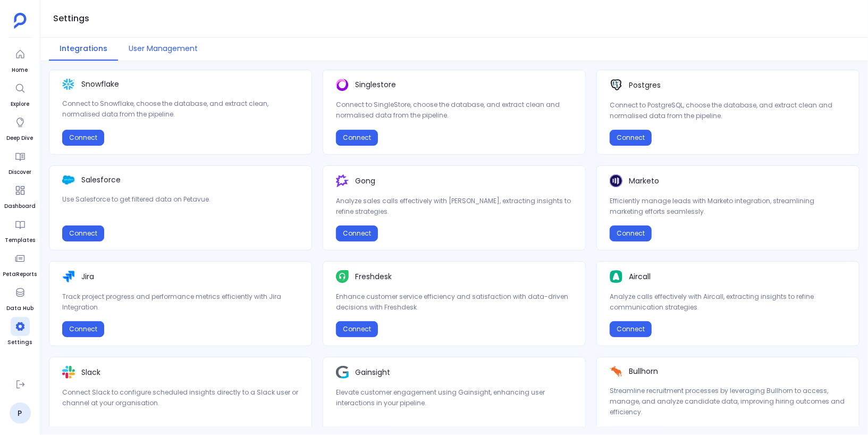 The width and height of the screenshot is (868, 435). Describe the element at coordinates (20, 162) in the screenshot. I see `a: Discover` at that location.